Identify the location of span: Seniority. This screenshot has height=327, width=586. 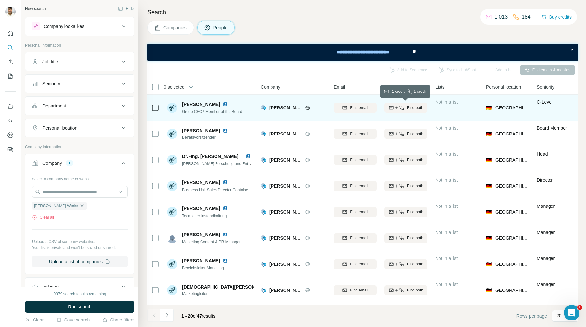
(546, 87).